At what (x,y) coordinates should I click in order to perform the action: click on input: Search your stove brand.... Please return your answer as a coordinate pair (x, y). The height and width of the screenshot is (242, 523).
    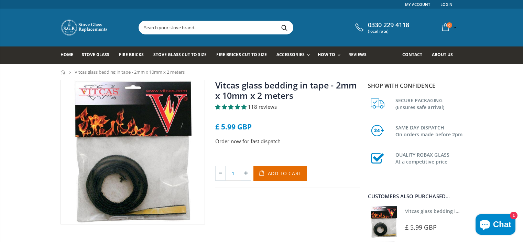
    Looking at the image, I should click on (254, 27).